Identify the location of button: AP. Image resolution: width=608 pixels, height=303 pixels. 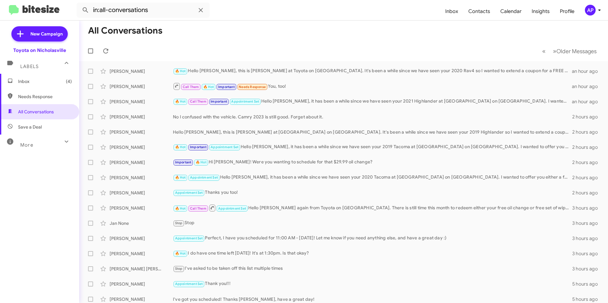
(591, 10).